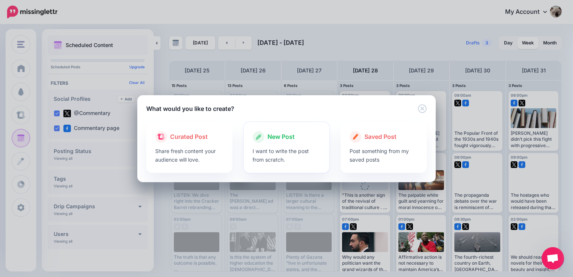 The image size is (573, 277). What do you see at coordinates (189, 137) in the screenshot?
I see `span: Curated Post` at bounding box center [189, 137].